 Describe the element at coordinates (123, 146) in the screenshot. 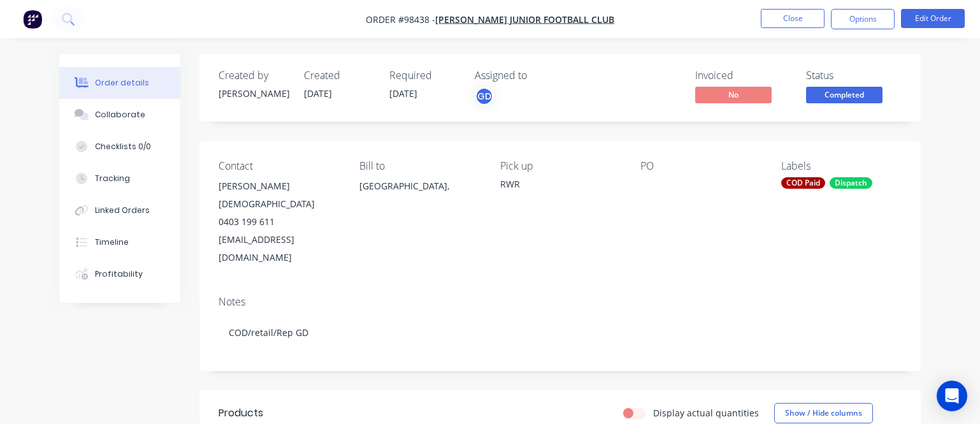

I see `div: Checklists 0/0` at that location.